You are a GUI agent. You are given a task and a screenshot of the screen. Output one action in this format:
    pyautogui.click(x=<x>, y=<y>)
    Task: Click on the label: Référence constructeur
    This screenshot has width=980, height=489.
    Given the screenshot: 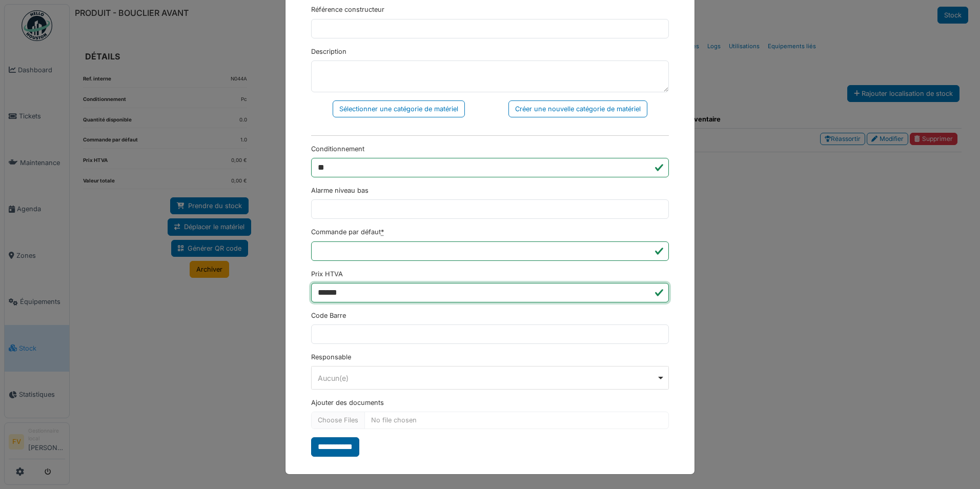 What is the action you would take?
    pyautogui.click(x=347, y=9)
    